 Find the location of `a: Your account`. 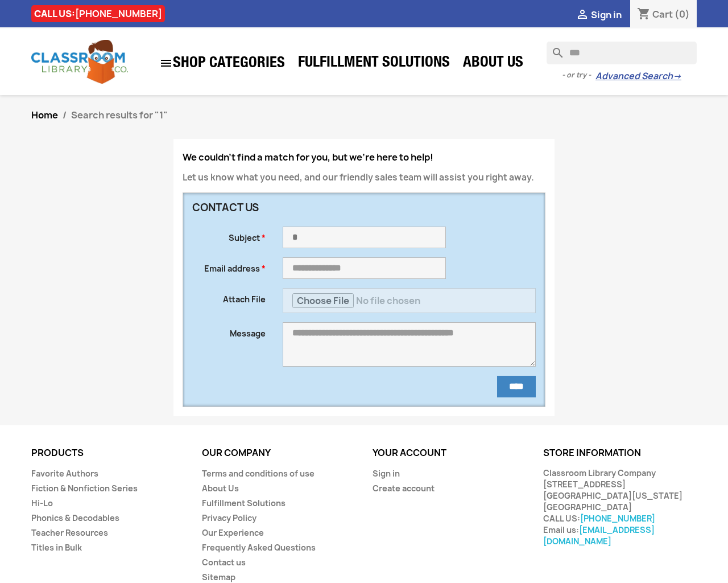

a: Your account is located at coordinates (409, 452).